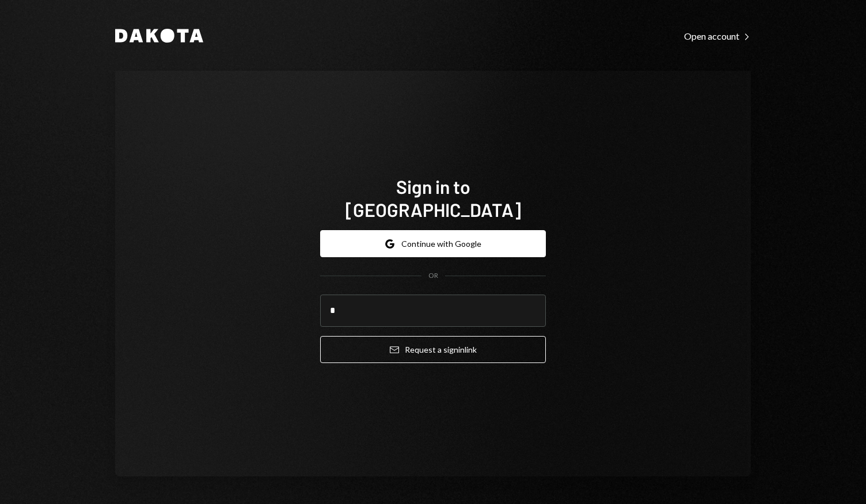  What do you see at coordinates (718, 36) in the screenshot?
I see `a: Open account` at bounding box center [718, 36].